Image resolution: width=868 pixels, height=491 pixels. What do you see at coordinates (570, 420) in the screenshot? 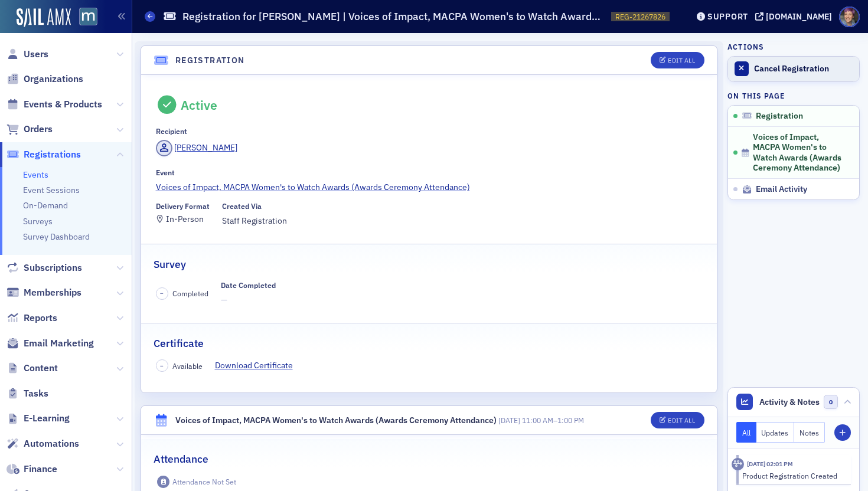
I see `time: 1:00 PM` at bounding box center [570, 420].